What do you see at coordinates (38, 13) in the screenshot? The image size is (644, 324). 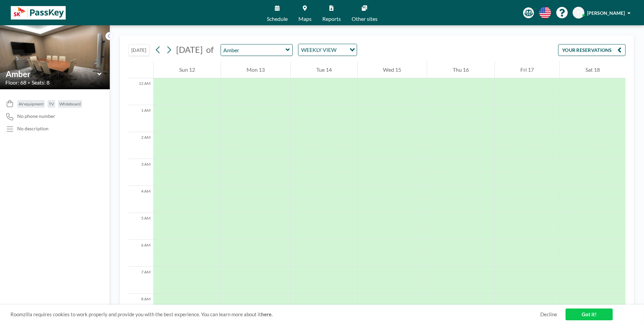 I see `img: organization-logo` at bounding box center [38, 13].